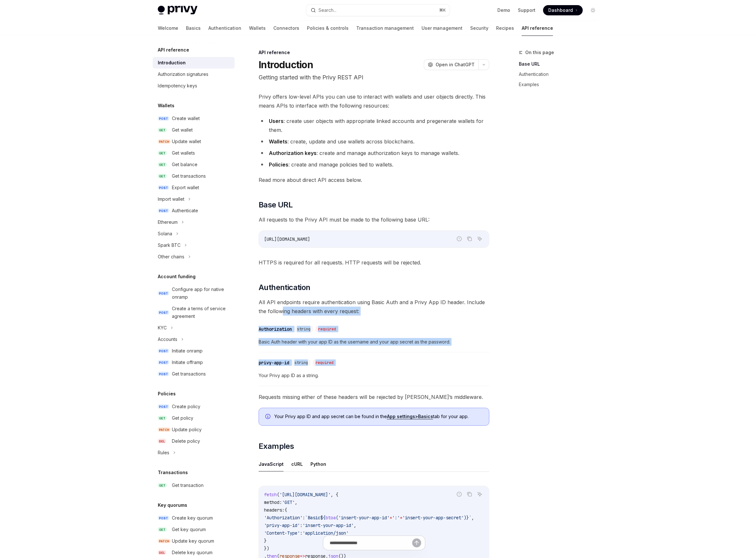  What do you see at coordinates (301, 363) in the screenshot?
I see `span: string` at bounding box center [301, 363].